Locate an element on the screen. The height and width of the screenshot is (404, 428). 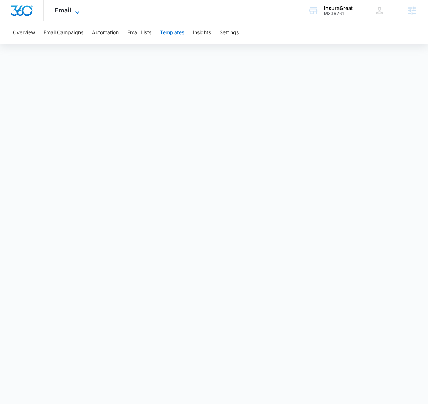
button: Email Campaigns is located at coordinates (63, 33).